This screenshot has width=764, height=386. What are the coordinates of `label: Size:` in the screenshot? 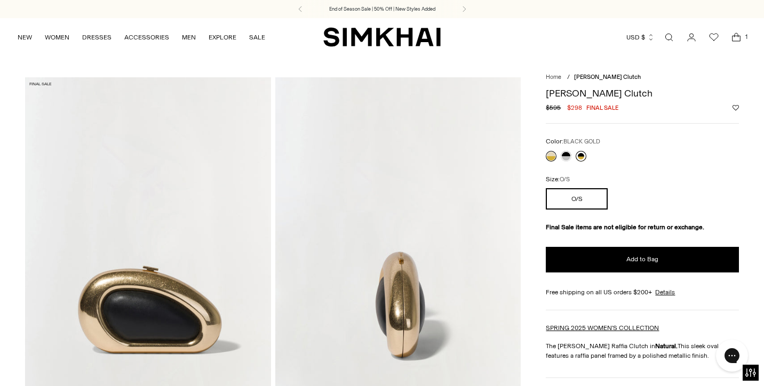 It's located at (558, 179).